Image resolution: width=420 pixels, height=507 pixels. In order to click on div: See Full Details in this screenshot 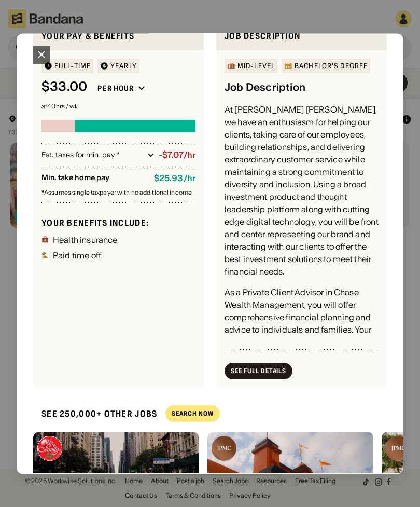, I will do `click(258, 371)`.